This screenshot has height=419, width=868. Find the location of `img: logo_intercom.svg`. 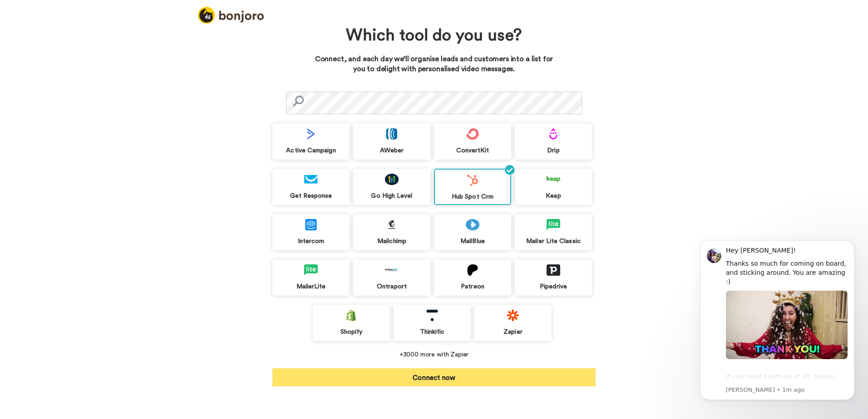

img: logo_intercom.svg is located at coordinates (311, 225).